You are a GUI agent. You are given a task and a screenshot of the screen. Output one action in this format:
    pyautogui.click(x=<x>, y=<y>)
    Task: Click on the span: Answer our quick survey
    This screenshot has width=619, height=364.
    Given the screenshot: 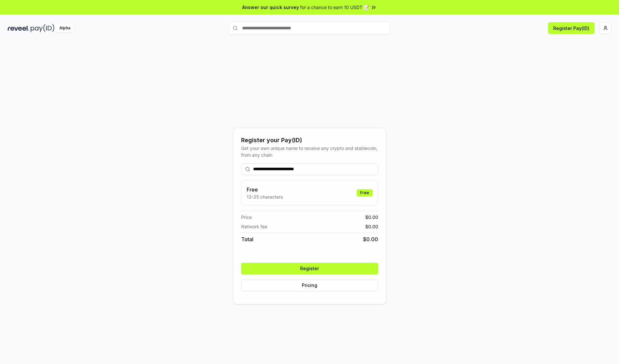 What is the action you would take?
    pyautogui.click(x=270, y=7)
    